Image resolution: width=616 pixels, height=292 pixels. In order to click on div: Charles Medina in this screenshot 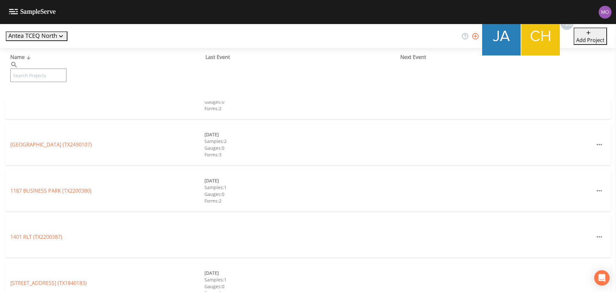, I will do `click(541, 36)`.